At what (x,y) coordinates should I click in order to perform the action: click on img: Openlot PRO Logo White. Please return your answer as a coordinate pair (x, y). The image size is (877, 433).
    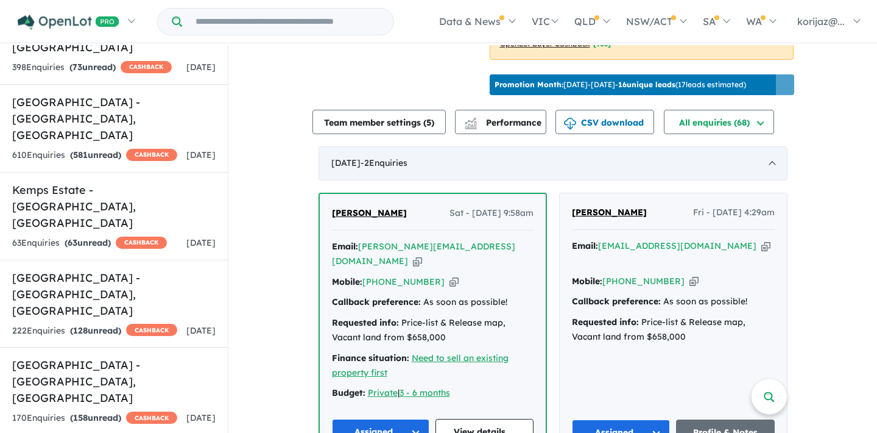
    Looking at the image, I should click on (68, 22).